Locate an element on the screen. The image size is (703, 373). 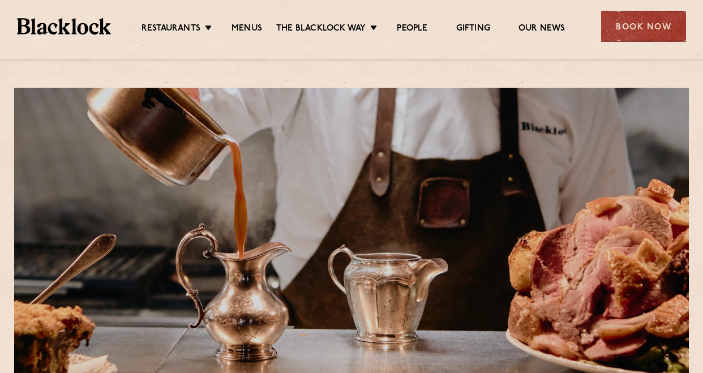
a: Menus is located at coordinates (247, 29).